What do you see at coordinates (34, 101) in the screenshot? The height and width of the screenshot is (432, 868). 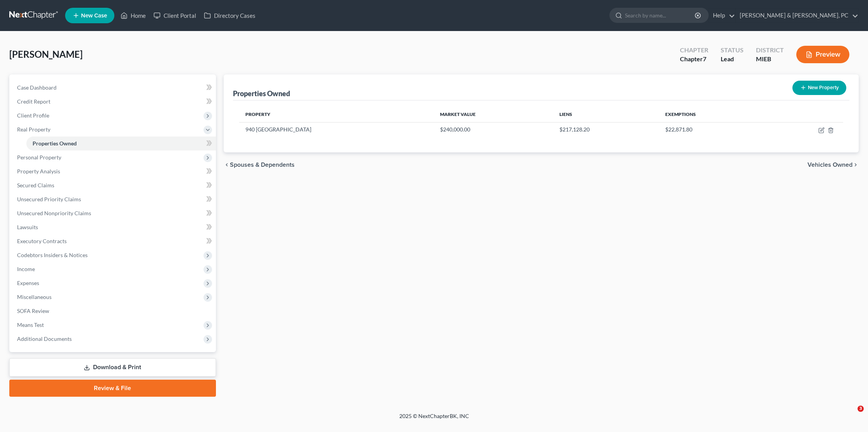 I see `span: Credit Report` at bounding box center [34, 101].